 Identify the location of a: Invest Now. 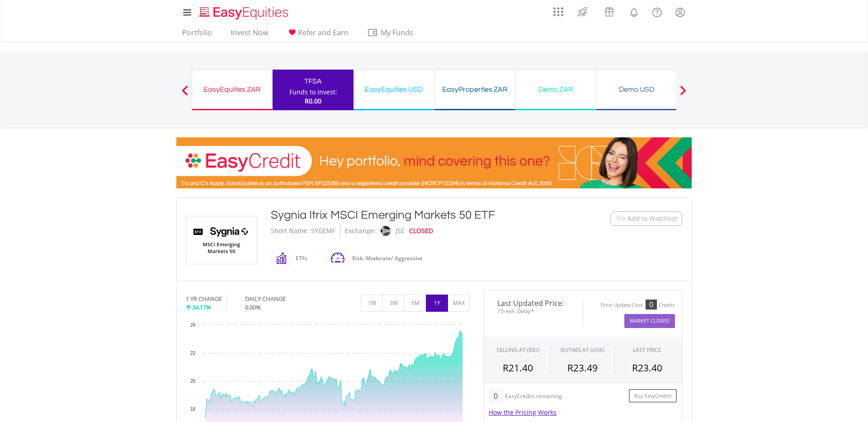
(249, 35).